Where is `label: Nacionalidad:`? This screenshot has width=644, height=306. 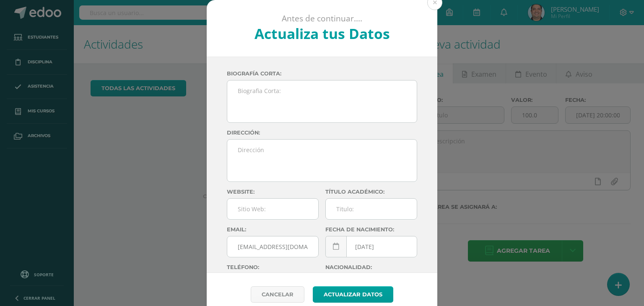
label: Nacionalidad: is located at coordinates (371, 267).